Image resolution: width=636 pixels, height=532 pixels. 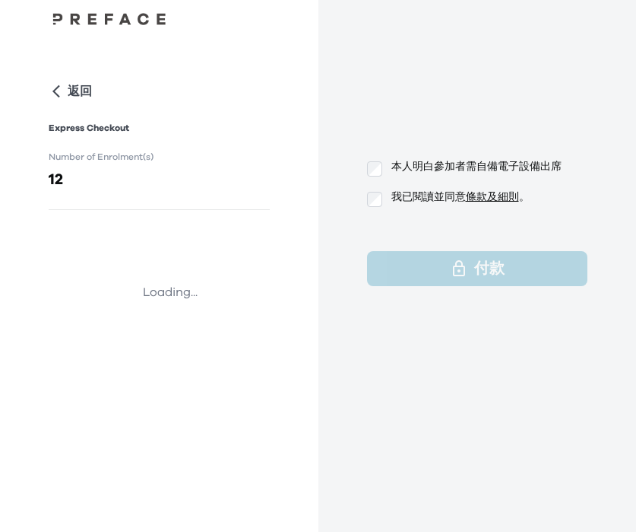 What do you see at coordinates (159, 128) in the screenshot?
I see `h1: Express Checkout` at bounding box center [159, 128].